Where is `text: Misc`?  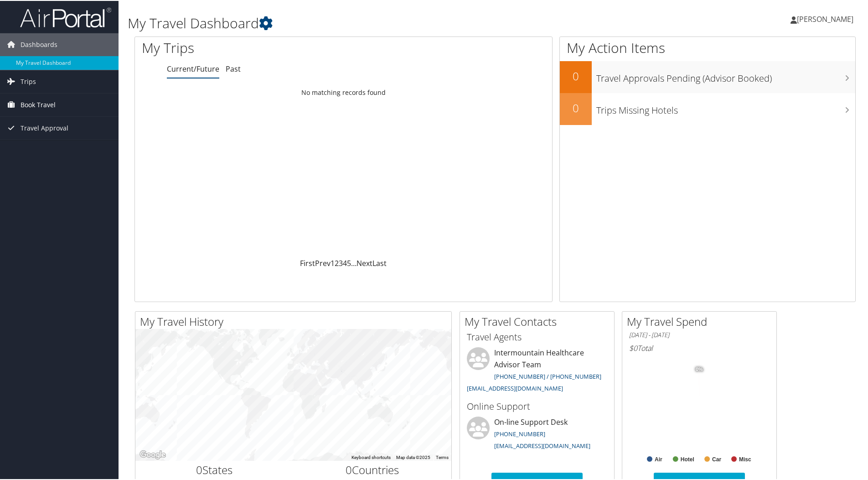 text: Misc is located at coordinates (745, 459).